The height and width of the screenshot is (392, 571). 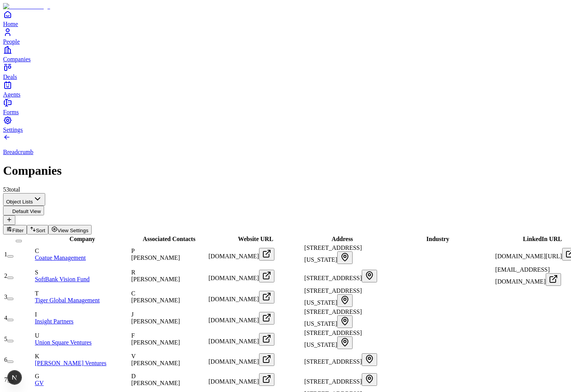 I want to click on a: Home, so click(x=285, y=19).